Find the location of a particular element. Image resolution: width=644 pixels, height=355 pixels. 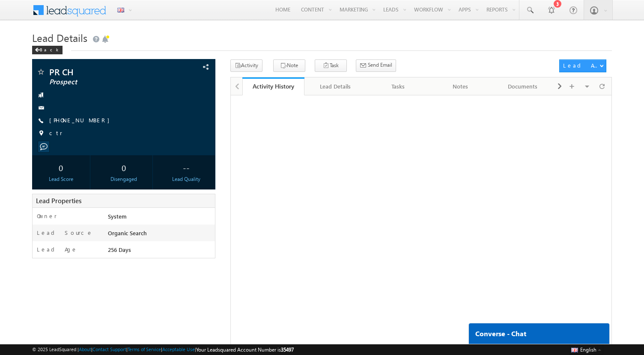

a: Lead Details is located at coordinates (335, 87).